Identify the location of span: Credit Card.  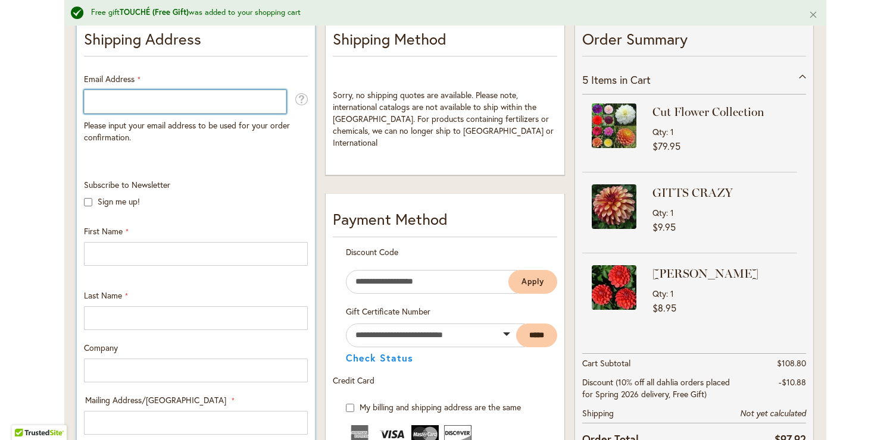
(353, 380).